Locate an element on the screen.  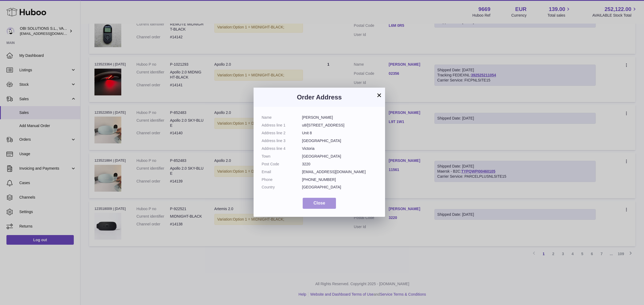
dt: Address line 4 is located at coordinates (282, 149).